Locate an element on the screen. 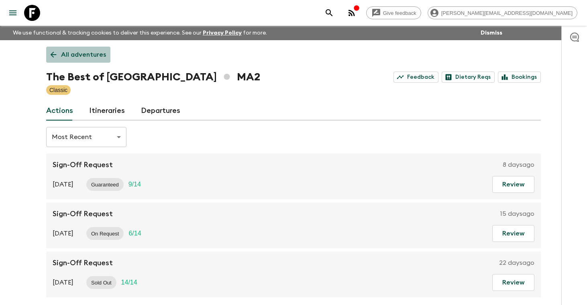  a: Dietary Reqs is located at coordinates (468, 77).